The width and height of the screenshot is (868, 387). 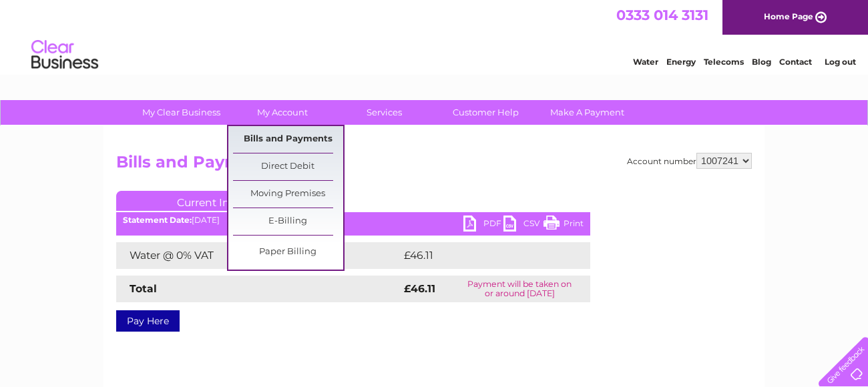 I want to click on a: Moving Premises, so click(x=288, y=194).